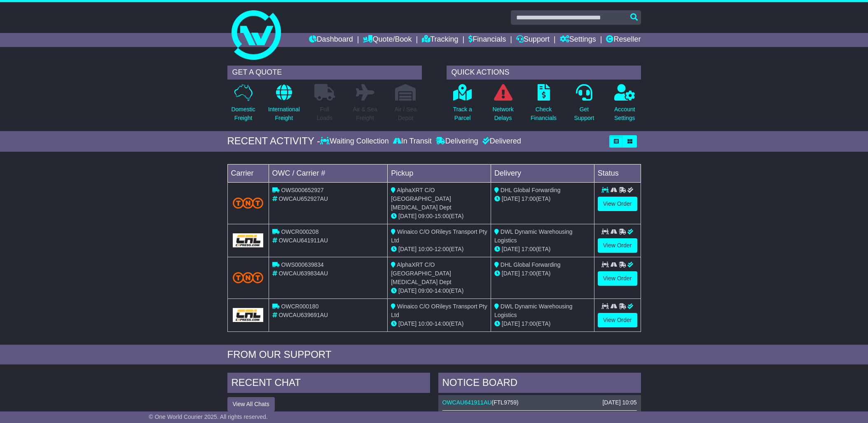  What do you see at coordinates (542, 173) in the screenshot?
I see `td: Delivery` at bounding box center [542, 173].